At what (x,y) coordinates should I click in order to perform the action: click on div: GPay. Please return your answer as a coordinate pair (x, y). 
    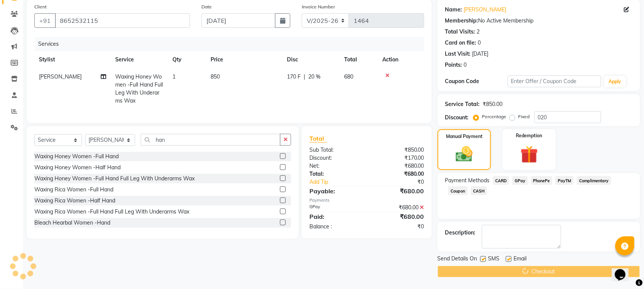
    Looking at the image, I should click on (335, 207).